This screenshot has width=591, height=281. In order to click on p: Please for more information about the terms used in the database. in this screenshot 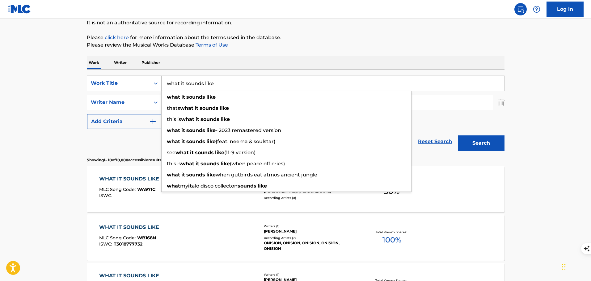, I will do `click(296, 38)`.